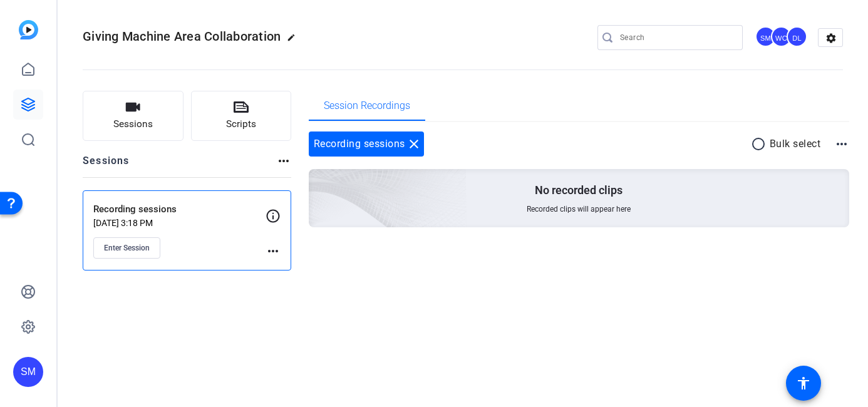 This screenshot has height=407, width=868. Describe the element at coordinates (127, 248) in the screenshot. I see `button: Enter Session` at that location.